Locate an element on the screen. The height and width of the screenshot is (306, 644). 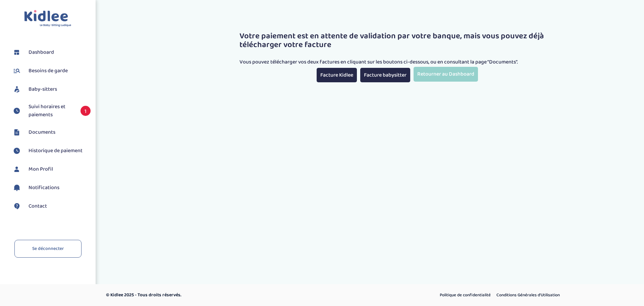
img: logo.svg is located at coordinates (47, 18).